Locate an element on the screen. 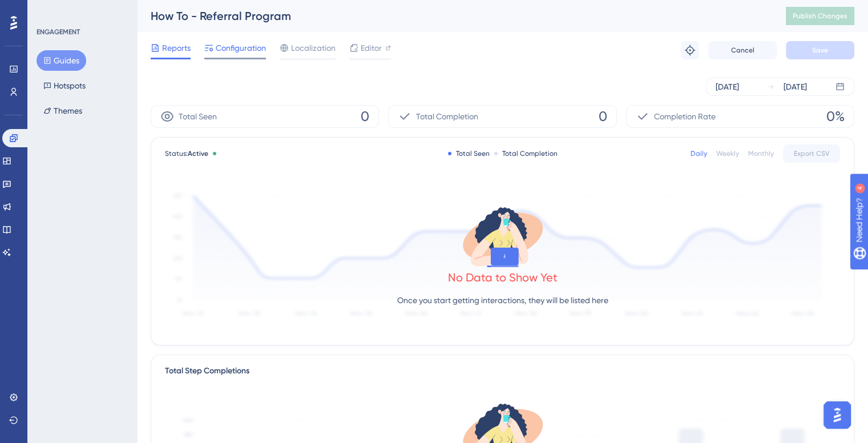  div: Monthly is located at coordinates (761, 154).